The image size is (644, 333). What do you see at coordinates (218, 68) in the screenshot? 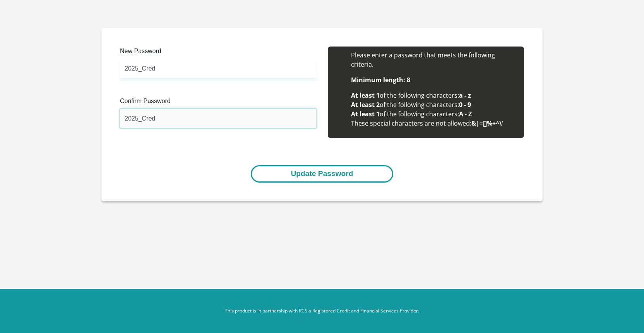
I see `input: Enter new Password` at bounding box center [218, 68].